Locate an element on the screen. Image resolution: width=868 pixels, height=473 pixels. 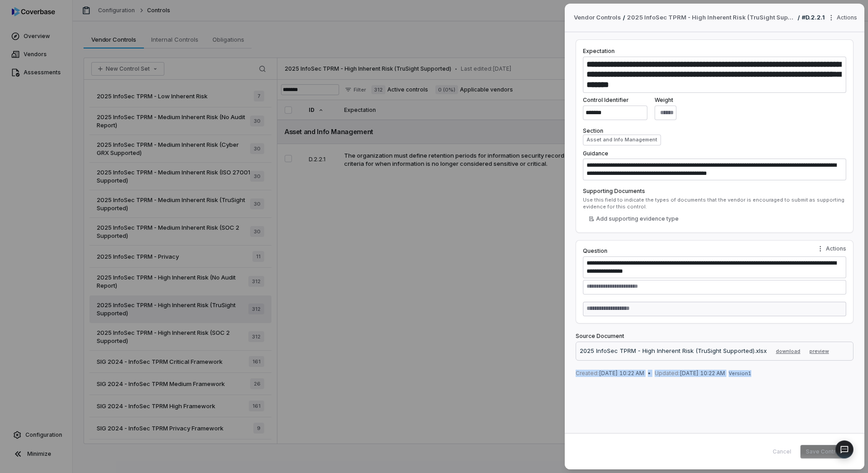
p: 2025 InfoSec TPRM - High Inherent Risk (TruSight Supported).xlsx is located at coordinates (673, 351).